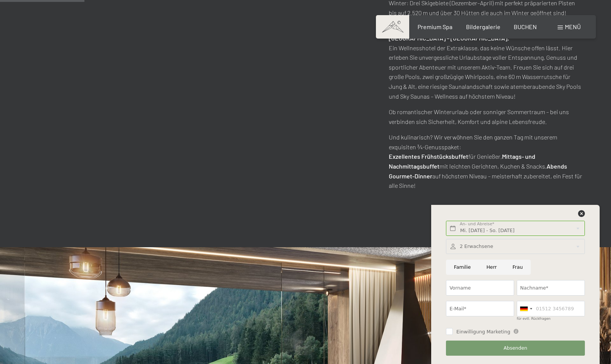 This screenshot has width=611, height=364. What do you see at coordinates (485, 116) in the screenshot?
I see `p: Ob romantischer Winterurlaub oder sonniger Sommertraum – bei uns verbinden sich Sicherheit, Komfo...` at bounding box center [485, 116].